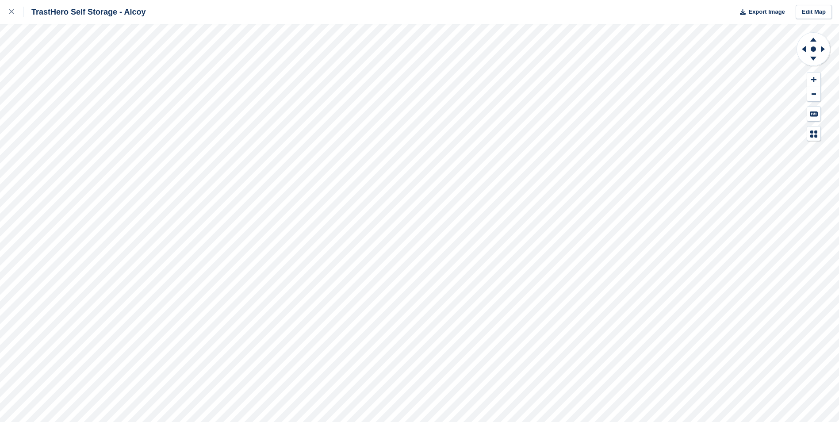 This screenshot has width=839, height=422. I want to click on span: Export Image, so click(767, 12).